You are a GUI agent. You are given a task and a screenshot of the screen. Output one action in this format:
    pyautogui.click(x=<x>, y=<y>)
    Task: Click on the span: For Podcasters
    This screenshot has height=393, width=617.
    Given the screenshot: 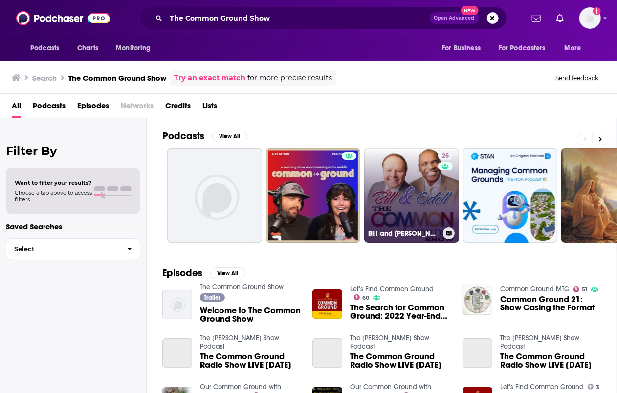 What is the action you would take?
    pyautogui.click(x=522, y=48)
    